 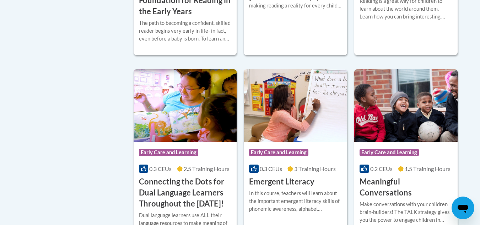 What do you see at coordinates (185, 31) in the screenshot?
I see `div: The path to becoming a confident, skilled reader begins very early in life- in fact, even before ...` at bounding box center [185, 31].